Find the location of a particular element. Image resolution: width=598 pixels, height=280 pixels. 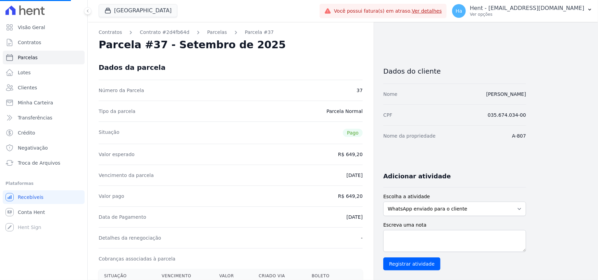

dt: Data de Pagamento is located at coordinates (122, 217).